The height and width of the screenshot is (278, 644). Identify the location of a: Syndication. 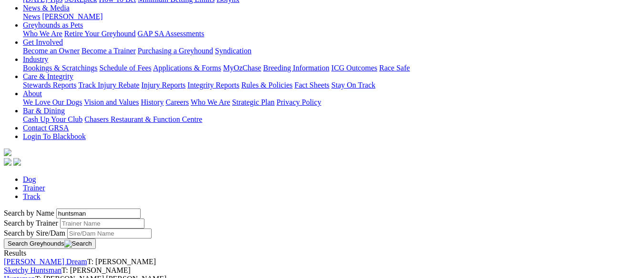
(233, 51).